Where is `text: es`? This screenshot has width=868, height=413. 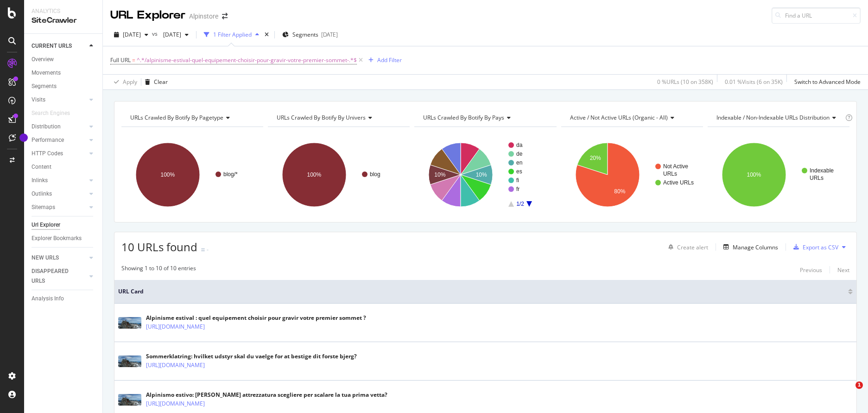
text: es is located at coordinates (519, 171).